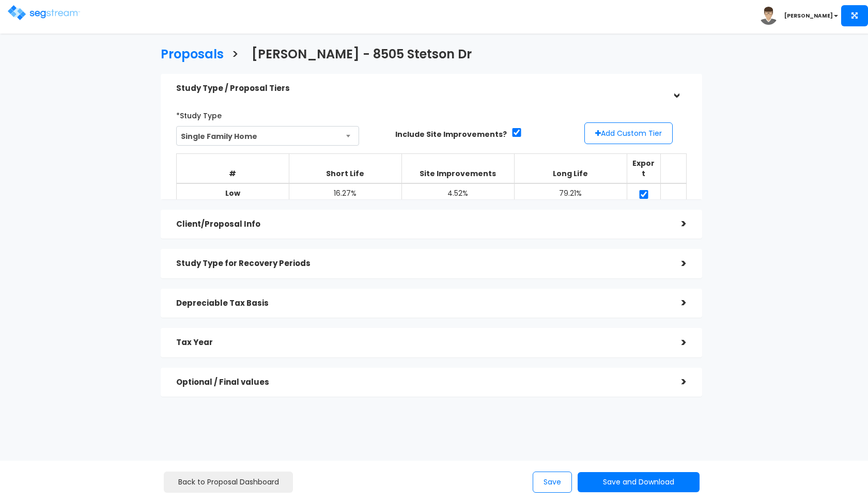  Describe the element at coordinates (192, 56) in the screenshot. I see `h3: Proposals` at that location.